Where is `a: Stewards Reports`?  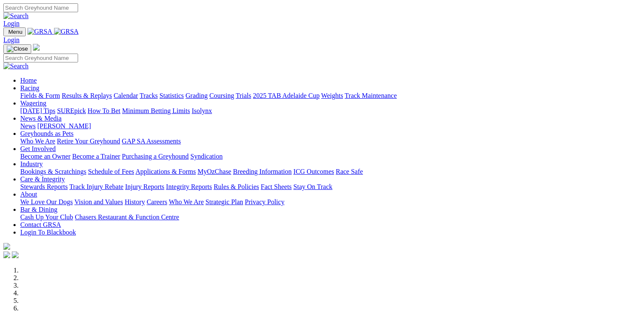 a: Stewards Reports is located at coordinates (44, 187).